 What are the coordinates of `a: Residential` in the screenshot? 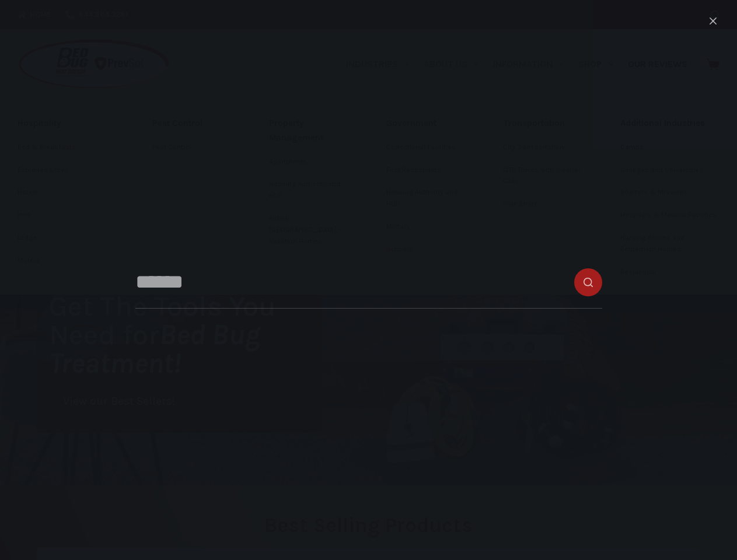 It's located at (670, 272).